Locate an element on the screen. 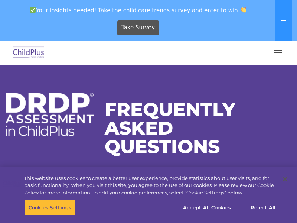 The height and width of the screenshot is (223, 297). button: Reject All is located at coordinates (263, 208).